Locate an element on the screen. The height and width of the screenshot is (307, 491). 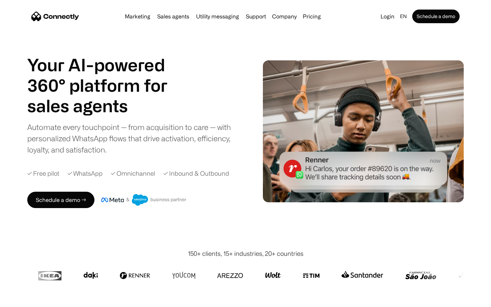
div: en is located at coordinates (403, 16).